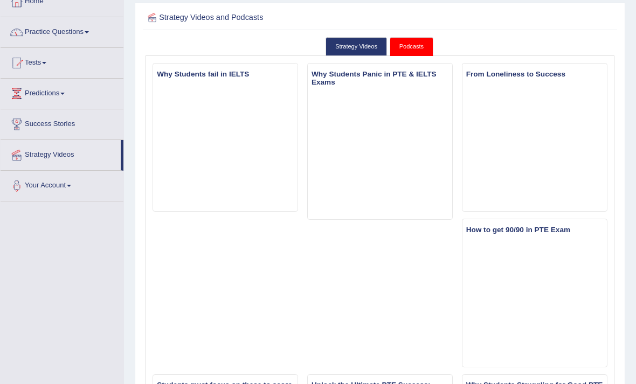 This screenshot has height=384, width=636. Describe the element at coordinates (62, 31) in the screenshot. I see `a: Practice Questions` at that location.